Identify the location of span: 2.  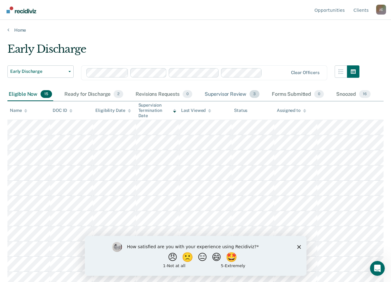
(118, 94).